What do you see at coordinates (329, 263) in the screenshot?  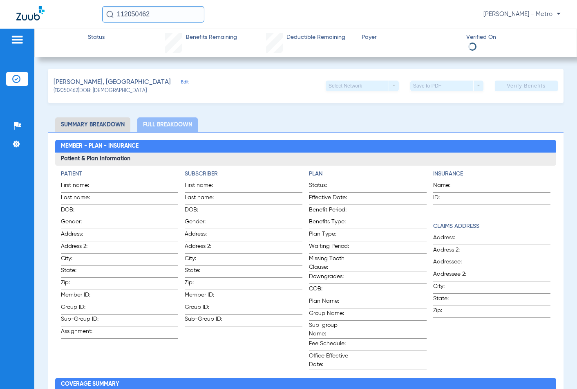 I see `span: Missing Tooth Clause:` at bounding box center [329, 263].